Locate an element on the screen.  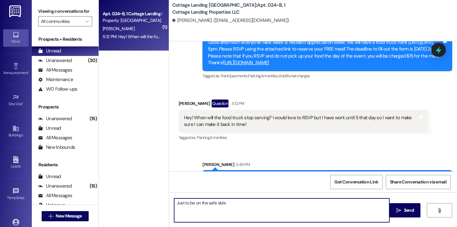
a: Templates • is located at coordinates (16, 194).